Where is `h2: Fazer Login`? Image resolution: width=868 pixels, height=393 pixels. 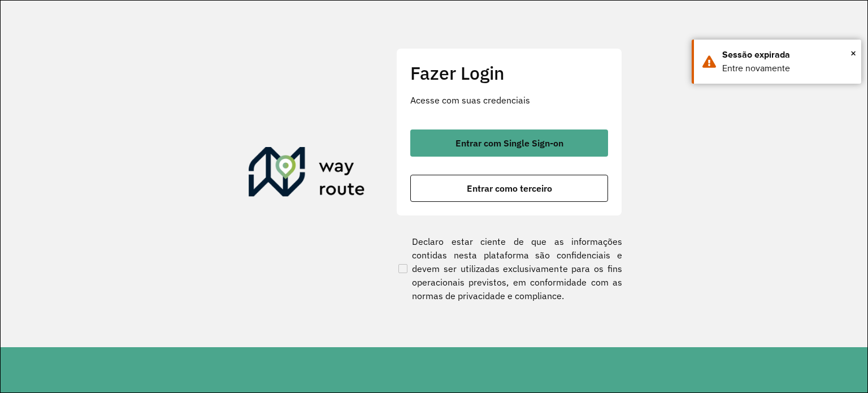
h2: Fazer Login is located at coordinates (509, 73).